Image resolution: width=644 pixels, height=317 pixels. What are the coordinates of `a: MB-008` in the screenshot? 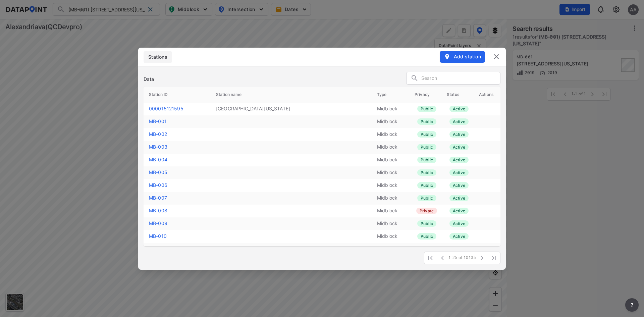 It's located at (158, 211).